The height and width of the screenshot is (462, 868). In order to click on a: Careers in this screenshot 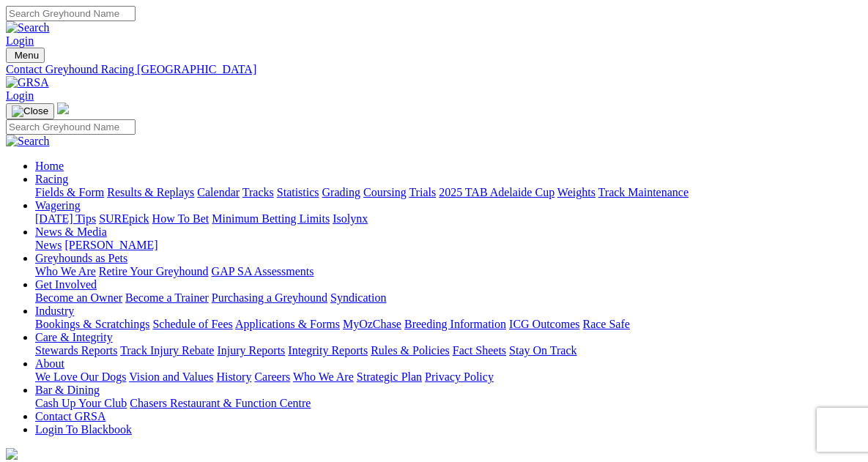, I will do `click(271, 377)`.